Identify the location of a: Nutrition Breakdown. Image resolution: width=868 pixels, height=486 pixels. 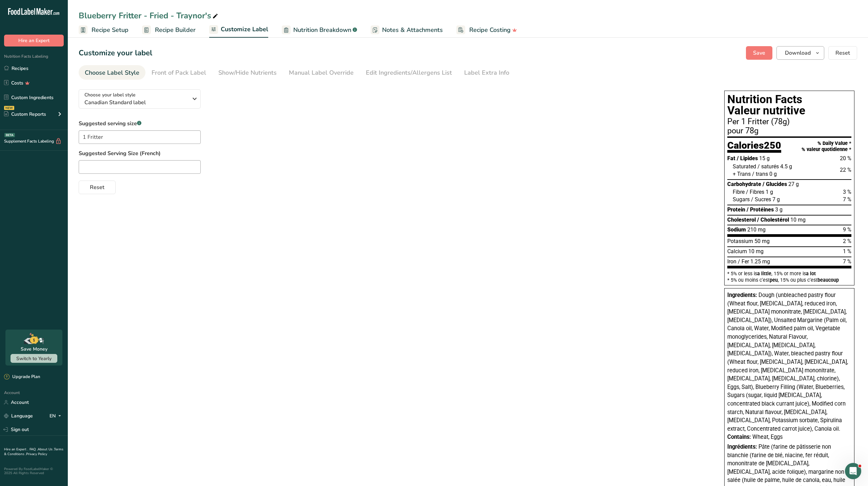
(319, 30).